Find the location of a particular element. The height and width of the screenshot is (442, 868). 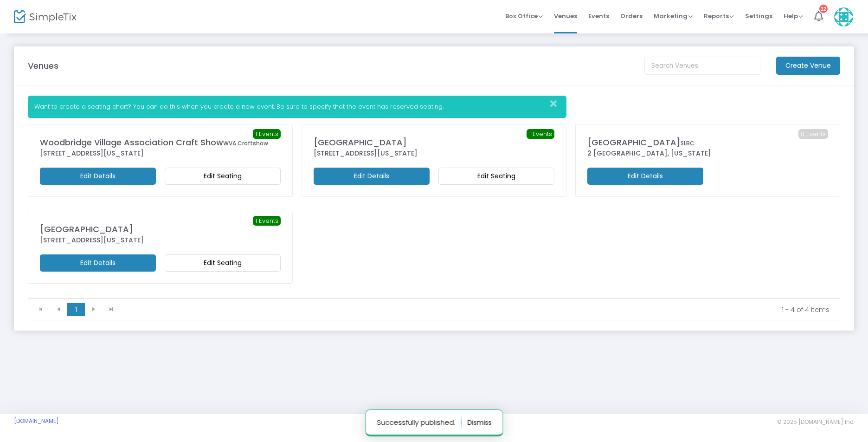

span: Reports is located at coordinates (719, 16).